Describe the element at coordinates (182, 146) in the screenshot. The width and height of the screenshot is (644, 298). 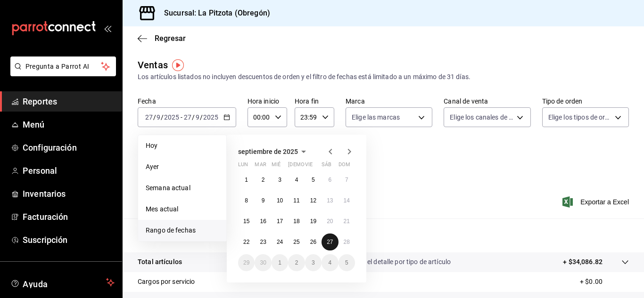
I see `span: Hoy` at that location.